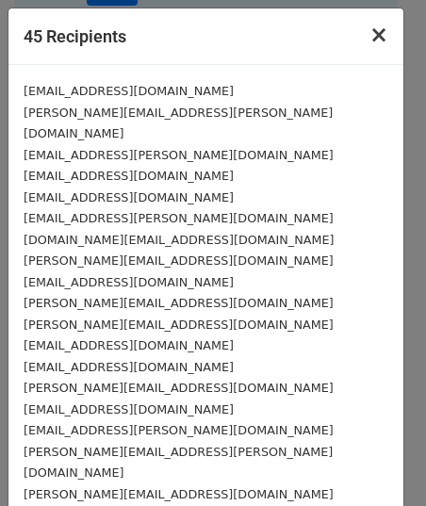  Describe the element at coordinates (379, 460) in the screenshot. I see `div: Chat Widget` at that location.